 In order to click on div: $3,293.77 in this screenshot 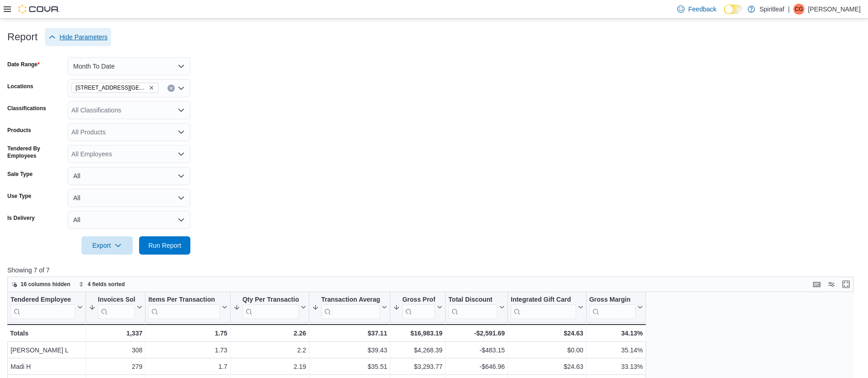, I will do `click(418, 368)`.